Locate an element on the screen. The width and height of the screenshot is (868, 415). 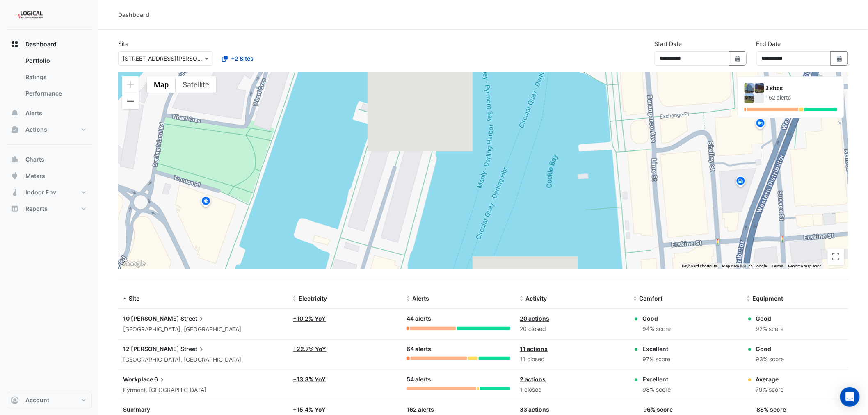
a: Performance is located at coordinates (55, 93).